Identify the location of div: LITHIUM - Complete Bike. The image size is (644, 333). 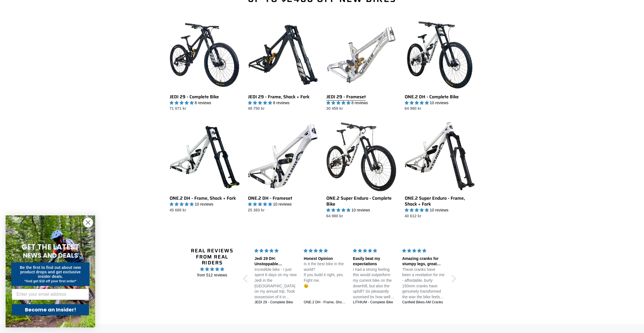
(374, 302).